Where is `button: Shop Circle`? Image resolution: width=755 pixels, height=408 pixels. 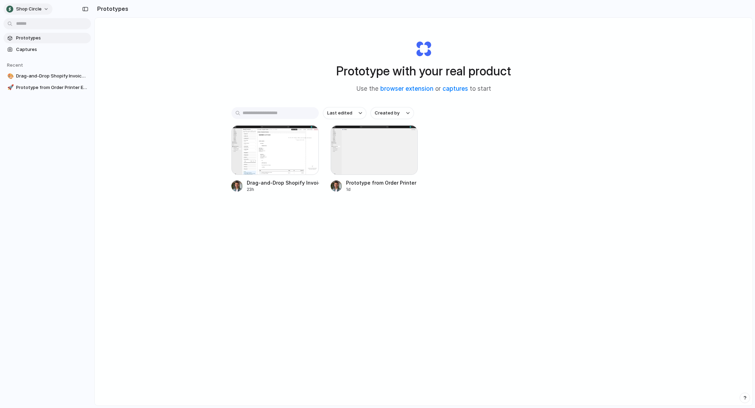 button: Shop Circle is located at coordinates (28, 9).